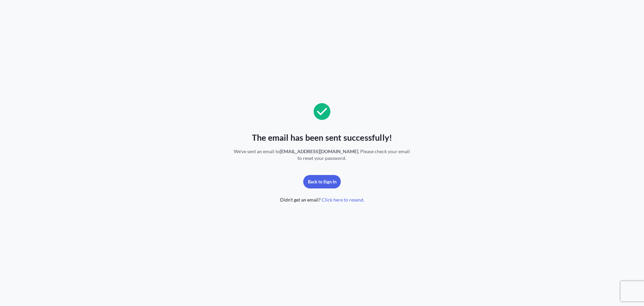  I want to click on span: The email has been sent successfully!, so click(322, 138).